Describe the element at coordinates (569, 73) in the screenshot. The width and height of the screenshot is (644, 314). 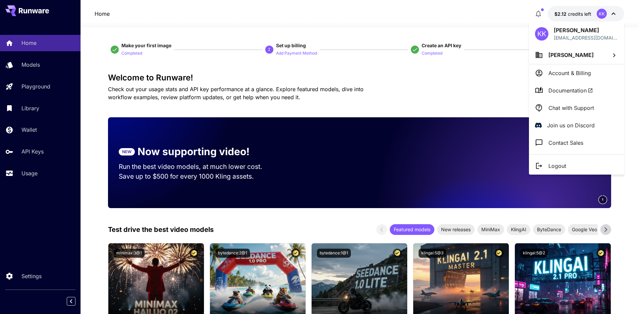
I see `p: Account & Billing` at that location.